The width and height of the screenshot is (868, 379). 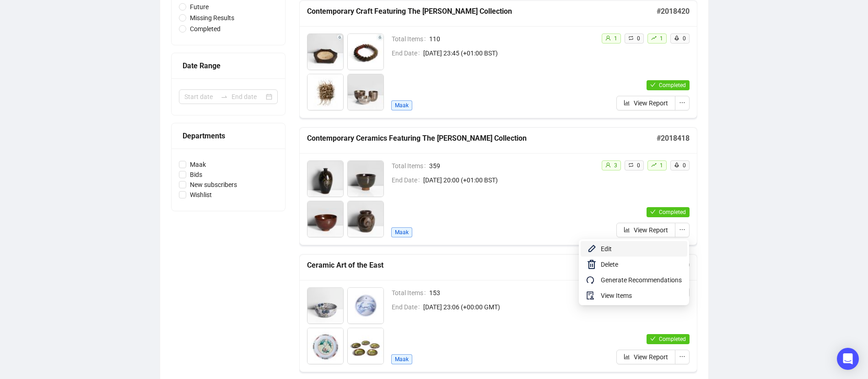 I want to click on span: audit, so click(x=592, y=296).